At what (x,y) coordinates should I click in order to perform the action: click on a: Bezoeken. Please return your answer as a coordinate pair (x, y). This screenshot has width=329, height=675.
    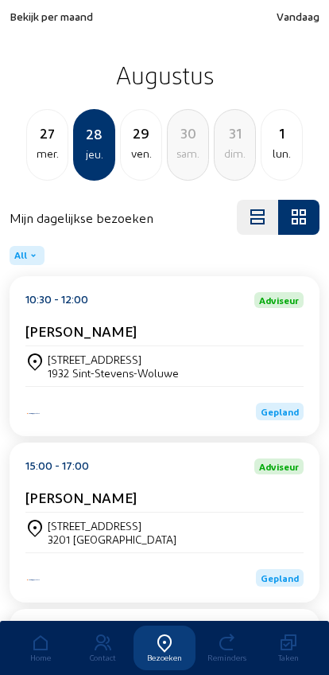
    Looking at the image, I should click on (165, 648).